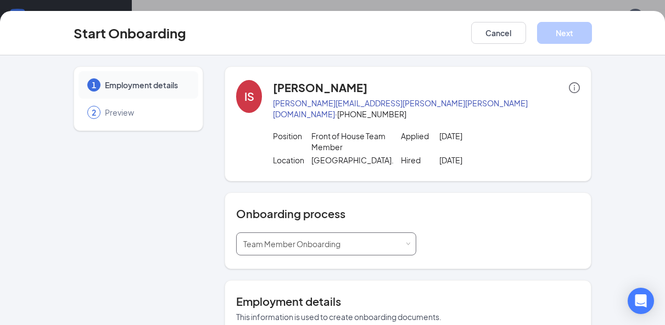 The image size is (665, 325). What do you see at coordinates (640, 301) in the screenshot?
I see `div: Open Intercom Messenger` at bounding box center [640, 301].